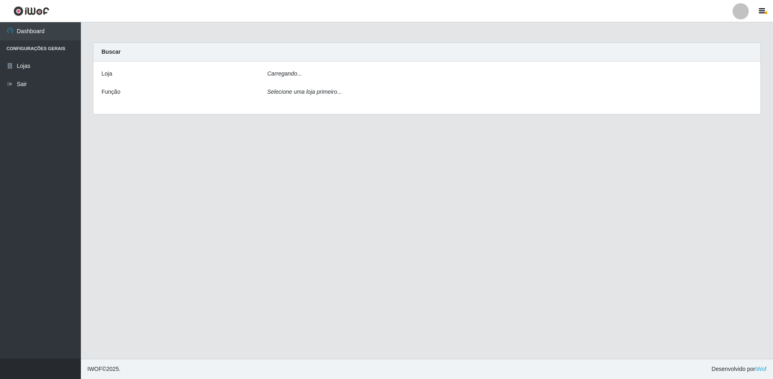  I want to click on img: CoreUI Logo, so click(31, 11).